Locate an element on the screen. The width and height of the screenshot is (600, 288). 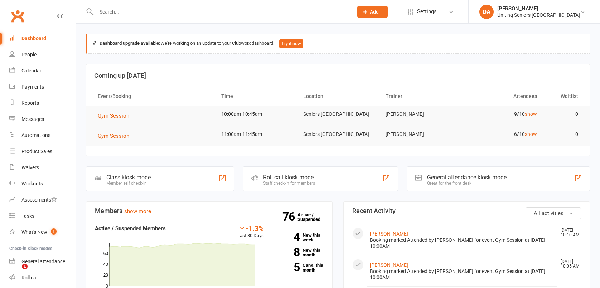
div: Tasks is located at coordinates (28, 216).